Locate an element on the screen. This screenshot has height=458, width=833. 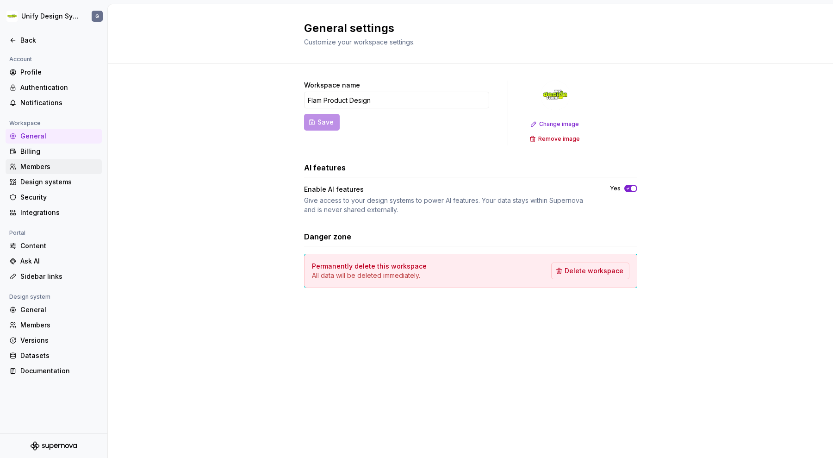
div: Design system is located at coordinates (30, 297).